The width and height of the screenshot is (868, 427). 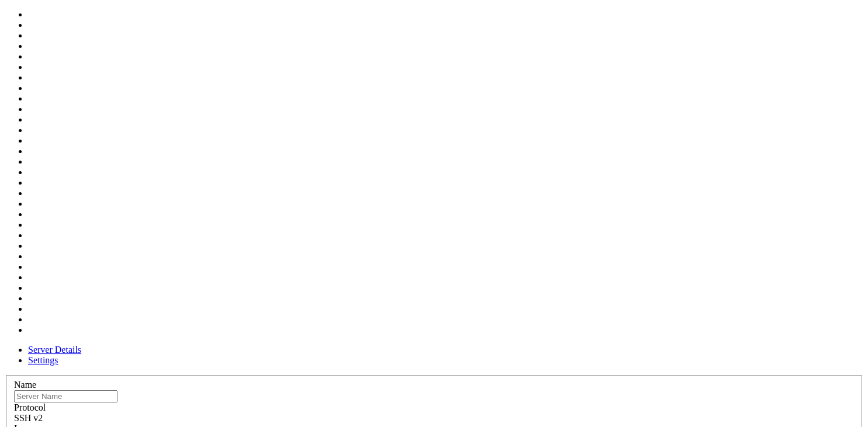 I want to click on a: Server Details, so click(x=55, y=349).